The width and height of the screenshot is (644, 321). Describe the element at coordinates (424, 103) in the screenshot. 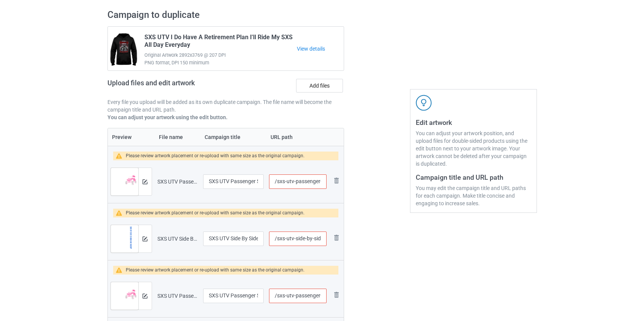

I see `img: svg+xml;base64,PD94bWwgdmVyc2lvbj0iMS4wIiBlbmNvZGluZz0iVVRGLTgiPz4KPHN2ZyB3aWR0aD0iNDJweCIgaGVpZ2...` at that location.